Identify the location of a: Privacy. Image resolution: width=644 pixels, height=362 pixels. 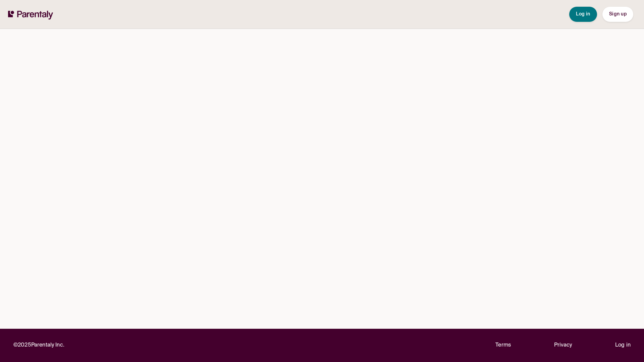
(563, 345).